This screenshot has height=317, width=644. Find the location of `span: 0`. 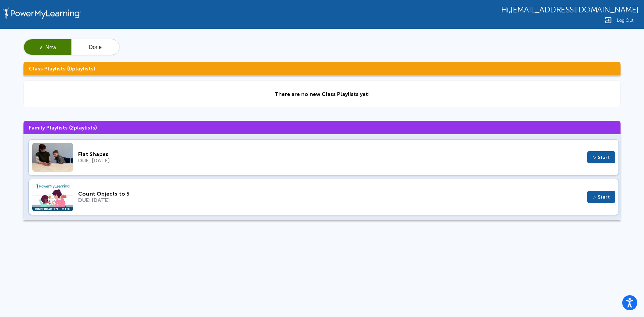

span: 0 is located at coordinates (70, 68).